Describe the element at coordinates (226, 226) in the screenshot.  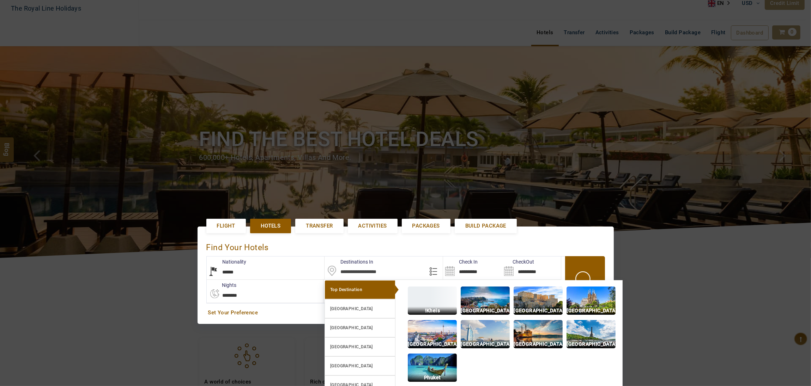
I see `span: Flight` at that location.